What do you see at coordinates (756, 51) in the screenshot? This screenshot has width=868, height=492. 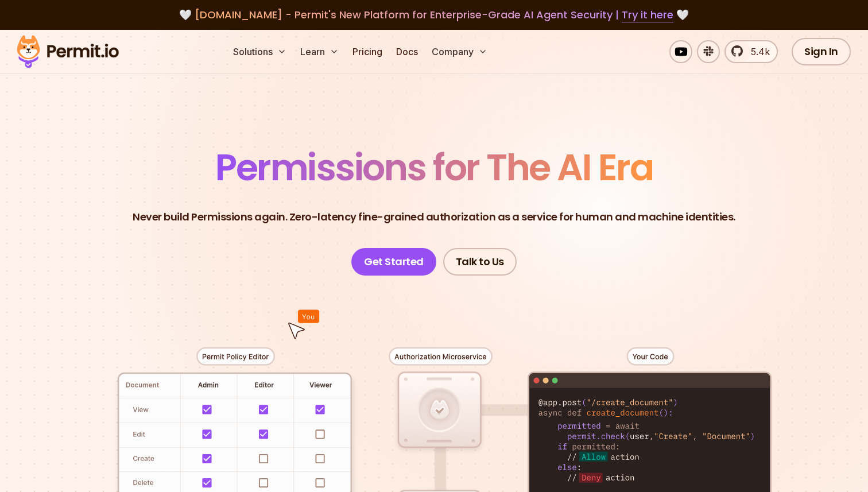 I see `span: 5.4k` at bounding box center [756, 51].